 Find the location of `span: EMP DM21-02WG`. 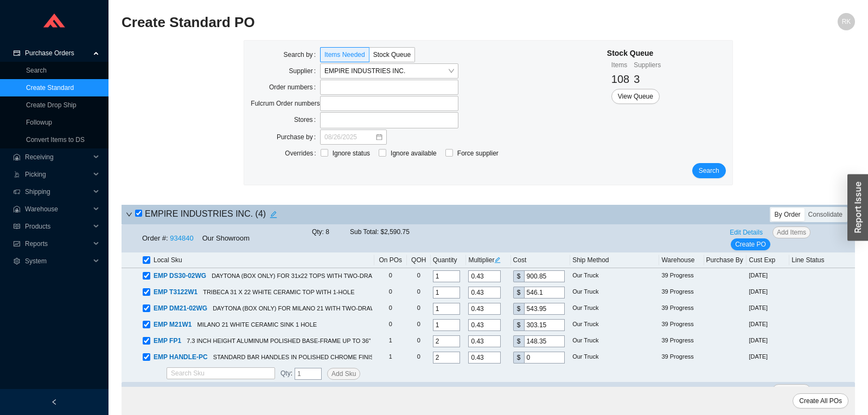

span: EMP DM21-02WG is located at coordinates (180, 309).